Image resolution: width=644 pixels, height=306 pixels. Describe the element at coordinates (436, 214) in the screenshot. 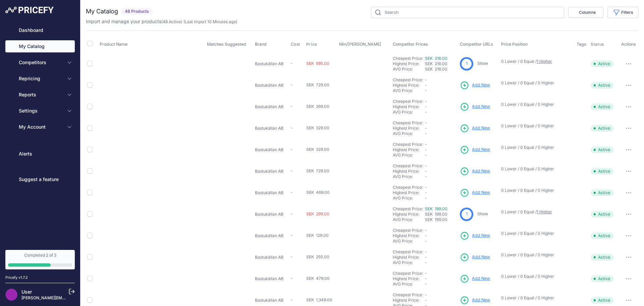

I see `span: SEK 199.00` at that location.